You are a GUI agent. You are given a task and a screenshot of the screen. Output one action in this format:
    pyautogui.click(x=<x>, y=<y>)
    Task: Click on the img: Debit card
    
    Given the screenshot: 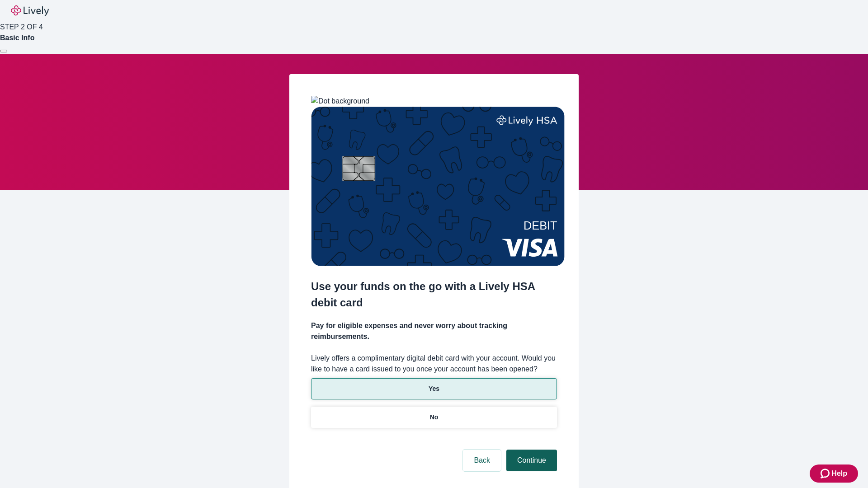 What is the action you would take?
    pyautogui.click(x=438, y=186)
    